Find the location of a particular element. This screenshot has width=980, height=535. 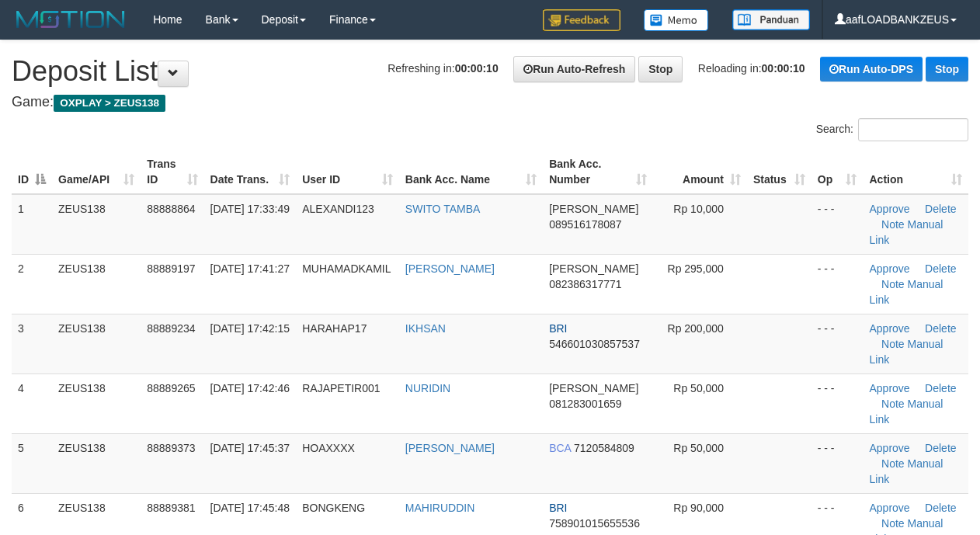

span: Copy 7120584809 to clipboard is located at coordinates (604, 448).